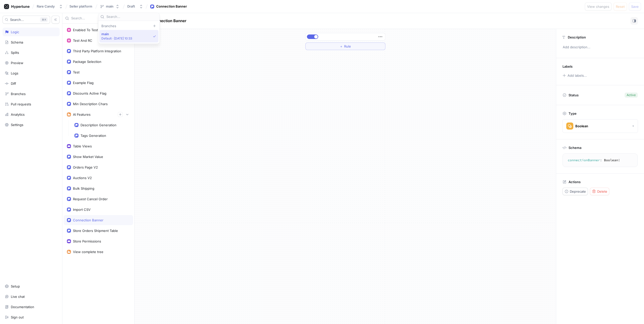 This screenshot has width=644, height=324. Describe the element at coordinates (575, 192) in the screenshot. I see `button: Deprecate` at that location.